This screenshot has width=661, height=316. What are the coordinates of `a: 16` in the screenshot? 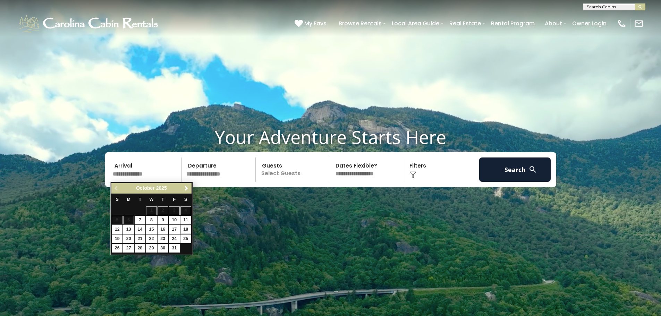 It's located at (163, 230).